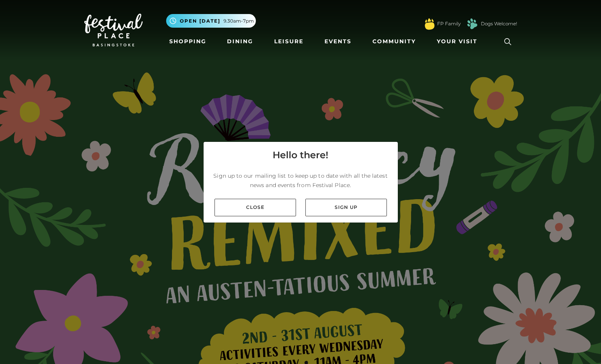  I want to click on a: Community, so click(394, 41).